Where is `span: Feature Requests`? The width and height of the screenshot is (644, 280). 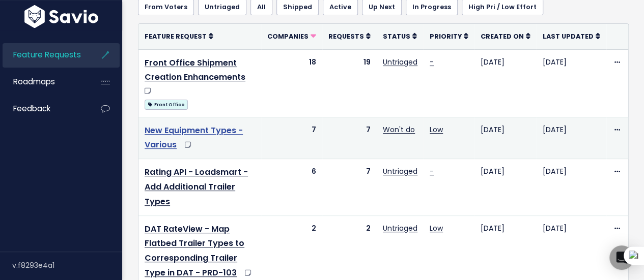
span: Feature Requests is located at coordinates (47, 54).